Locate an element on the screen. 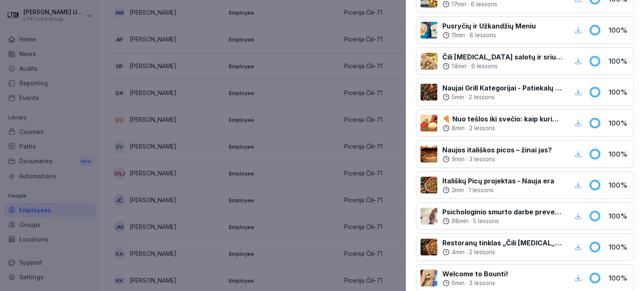 Image resolution: width=644 pixels, height=291 pixels. p: Psichologinio smurto darbe prevencijos mokymai is located at coordinates (502, 212).